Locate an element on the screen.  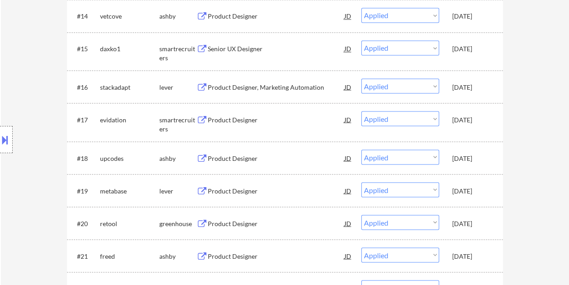
div: Senior UX Designer is located at coordinates (276, 49).